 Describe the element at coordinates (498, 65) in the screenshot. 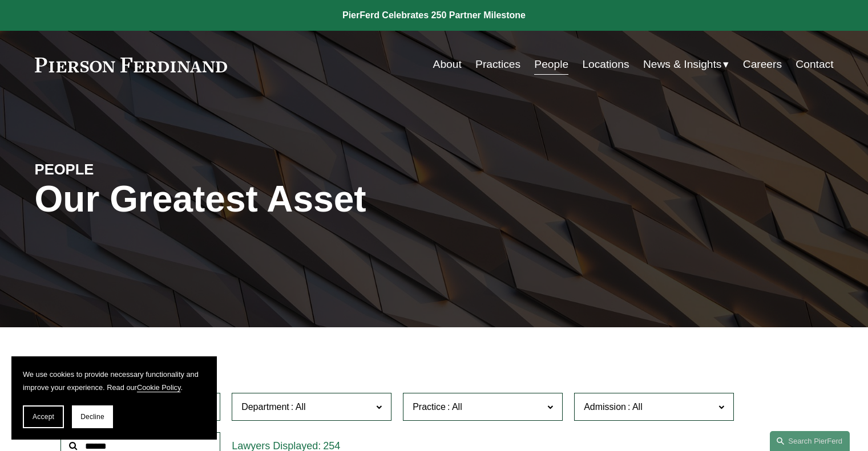

I see `a: Practices` at that location.